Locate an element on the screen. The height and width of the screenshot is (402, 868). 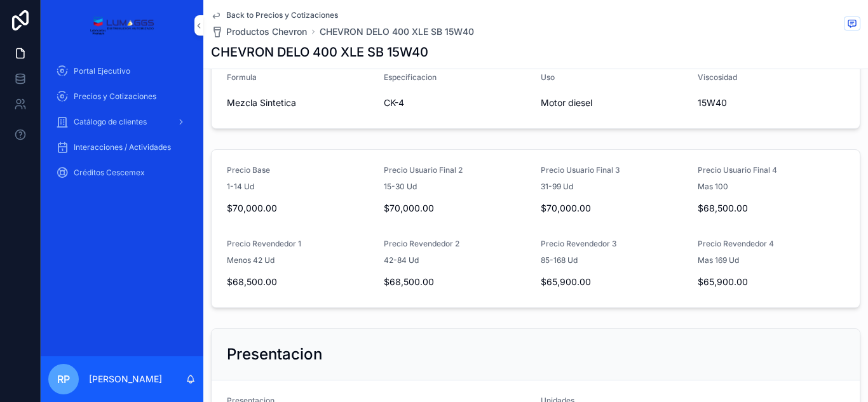
span: 15-30 Ud is located at coordinates (400, 187).